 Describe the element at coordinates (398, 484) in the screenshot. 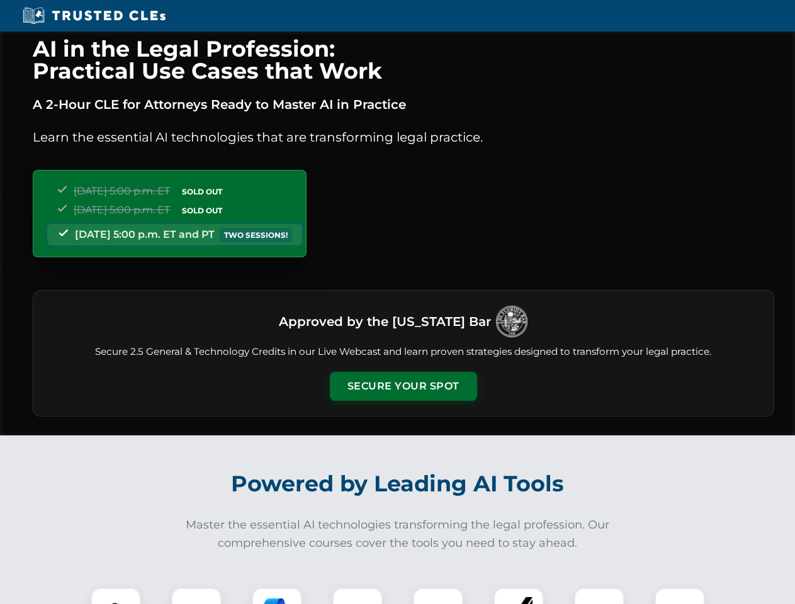

I see `h2: Powered by Leading AI Tools` at that location.